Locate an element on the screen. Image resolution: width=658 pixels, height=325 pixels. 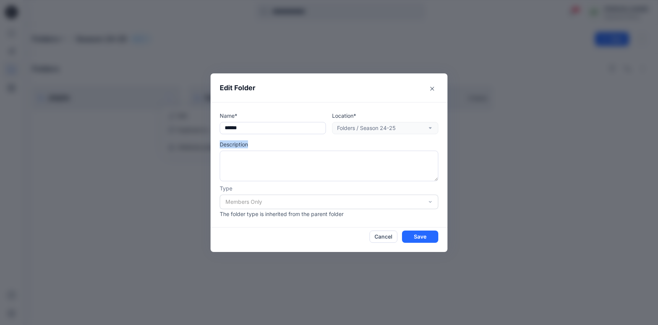
p: Description is located at coordinates (329, 144).